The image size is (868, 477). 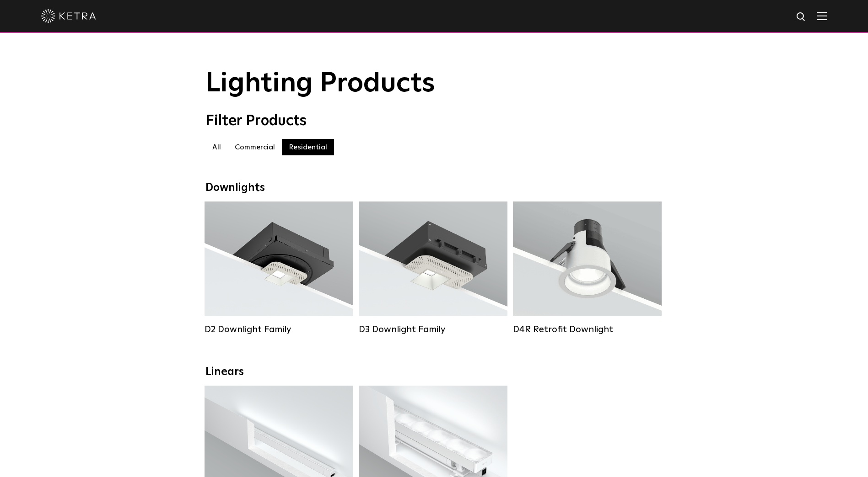 I want to click on div: Filter Products, so click(x=434, y=121).